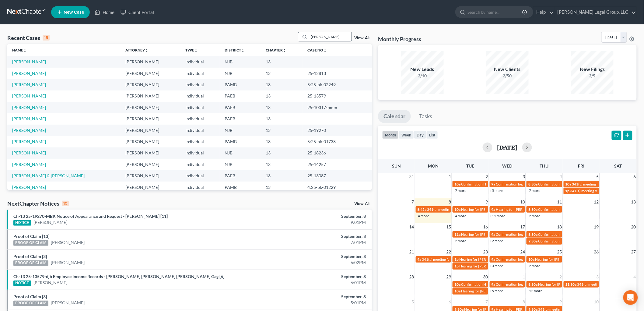 The image size is (644, 311). I want to click on span: 23, so click(485, 252).